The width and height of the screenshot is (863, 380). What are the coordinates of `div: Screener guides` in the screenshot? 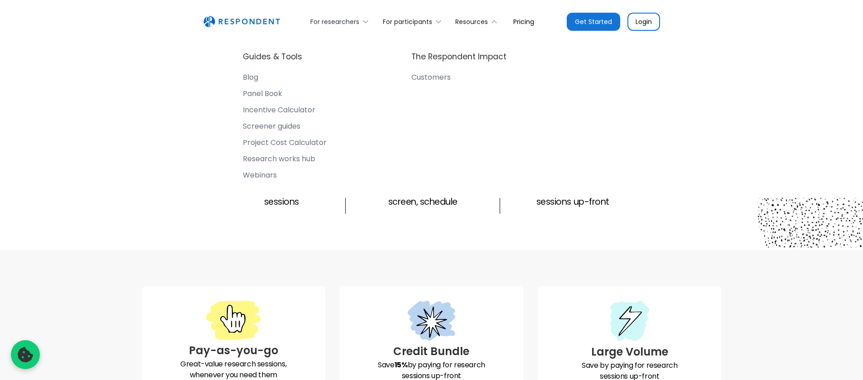 It's located at (271, 126).